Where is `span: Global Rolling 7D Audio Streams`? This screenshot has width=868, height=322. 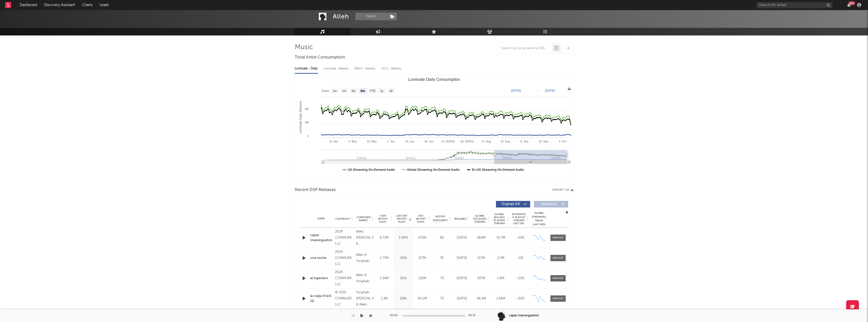 span: Global Rolling 7D Audio Streams is located at coordinates (499, 219).